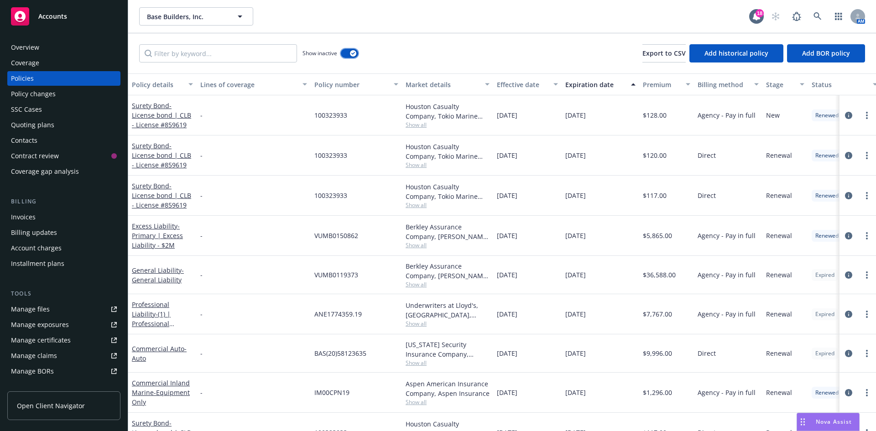 This screenshot has height=431, width=876. I want to click on button: Premium, so click(666, 84).